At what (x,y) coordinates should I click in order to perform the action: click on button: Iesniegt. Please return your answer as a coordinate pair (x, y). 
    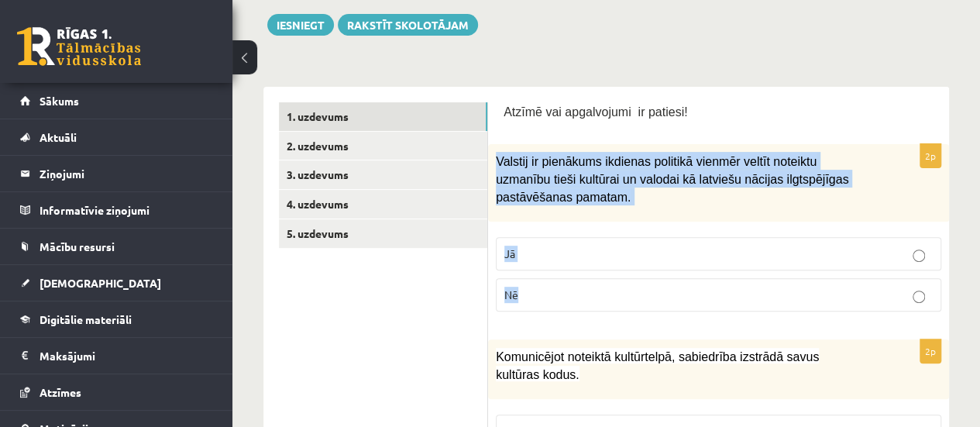
    Looking at the image, I should click on (301, 24).